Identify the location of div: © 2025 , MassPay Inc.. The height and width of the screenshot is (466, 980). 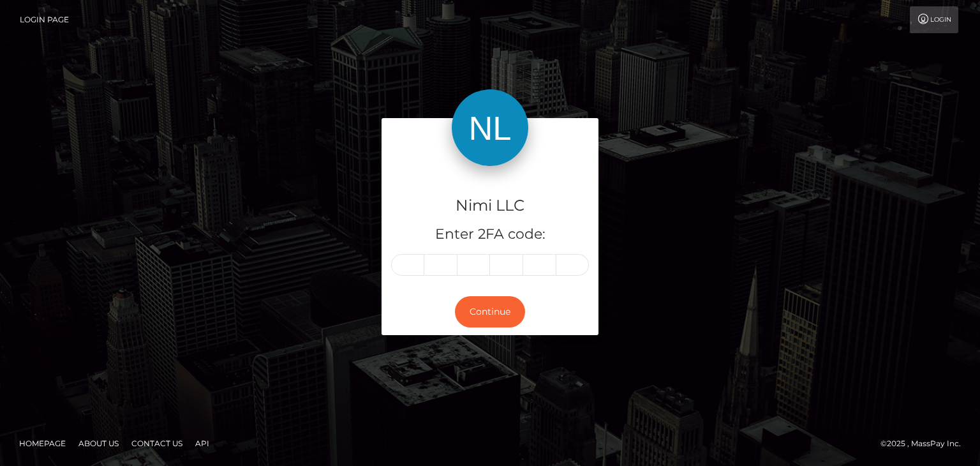
(925, 444).